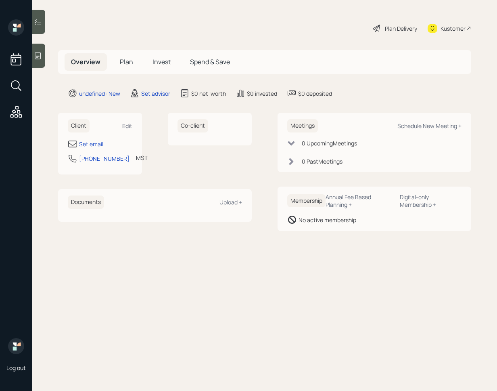 This screenshot has height=391, width=497. Describe the element at coordinates (16, 367) in the screenshot. I see `div: Log out` at that location.